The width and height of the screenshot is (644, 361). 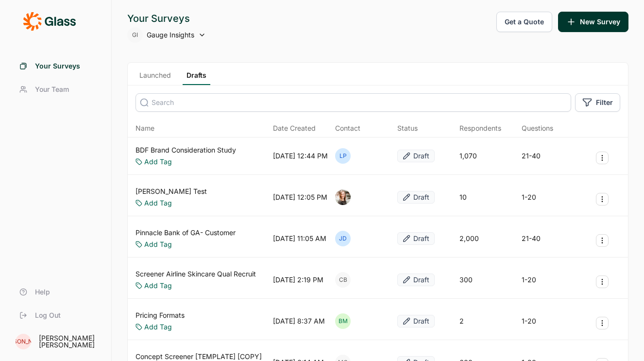 I want to click on div: JD, so click(x=343, y=238).